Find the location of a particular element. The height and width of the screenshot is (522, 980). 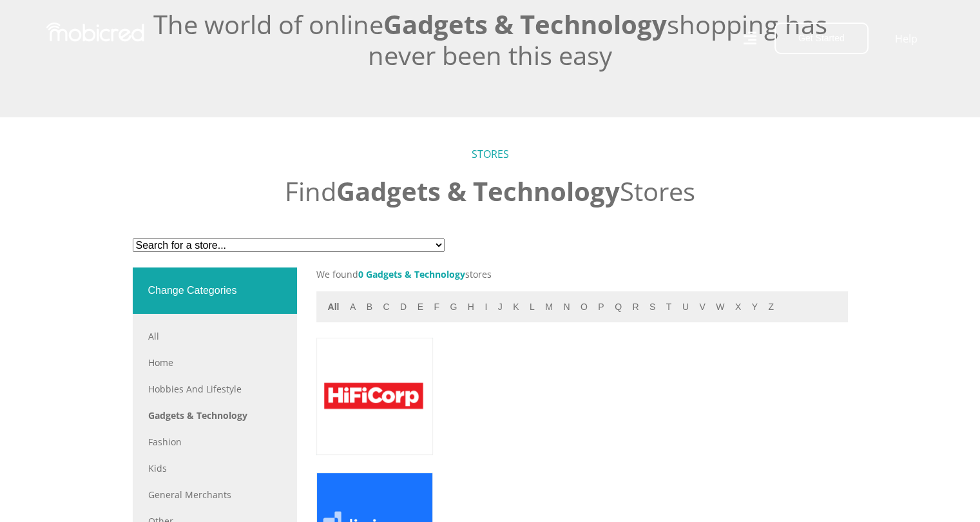

button: g is located at coordinates (453, 307).